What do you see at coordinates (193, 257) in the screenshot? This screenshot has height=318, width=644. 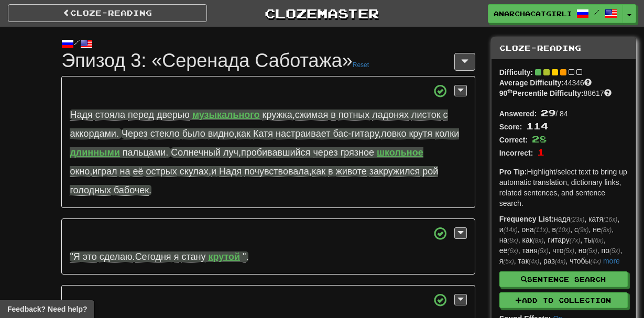 I see `span: стану` at bounding box center [193, 257].